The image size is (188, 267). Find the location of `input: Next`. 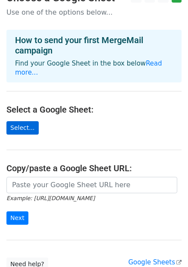

input: Next is located at coordinates (17, 218).